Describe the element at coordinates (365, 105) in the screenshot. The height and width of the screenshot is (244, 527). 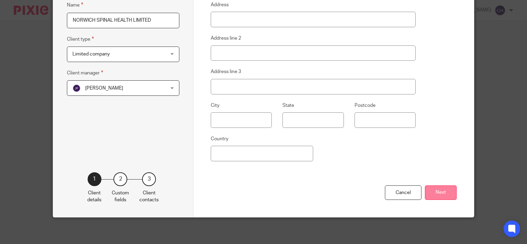
I see `label: Postcode` at that location.